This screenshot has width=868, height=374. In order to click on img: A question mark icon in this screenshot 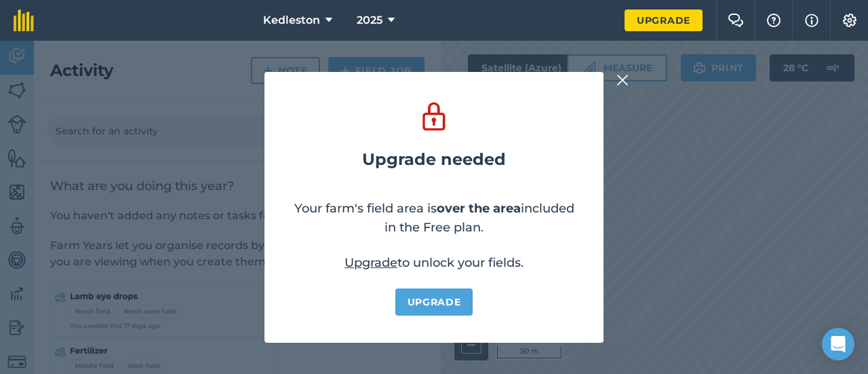, I will do `click(773, 20)`.